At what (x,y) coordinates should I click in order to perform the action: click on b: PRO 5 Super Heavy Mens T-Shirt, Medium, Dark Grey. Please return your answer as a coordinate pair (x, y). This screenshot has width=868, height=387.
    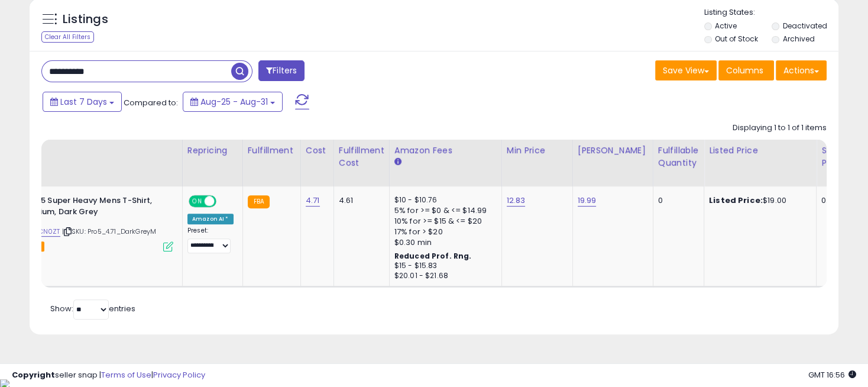
    Looking at the image, I should click on (94, 208).